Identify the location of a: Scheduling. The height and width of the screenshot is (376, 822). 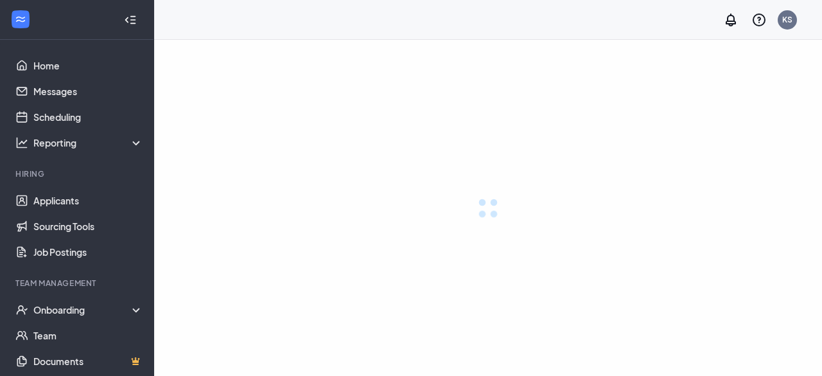
(88, 117).